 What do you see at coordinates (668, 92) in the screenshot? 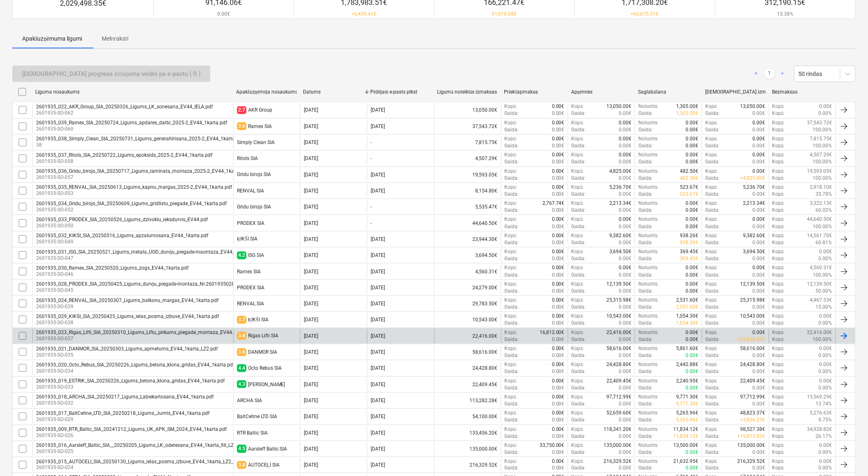
I see `div: Saglabāšana` at bounding box center [668, 92].